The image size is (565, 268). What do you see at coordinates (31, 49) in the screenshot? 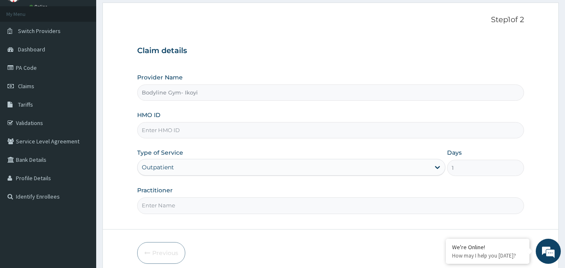
I see `span: Dashboard` at bounding box center [31, 49].